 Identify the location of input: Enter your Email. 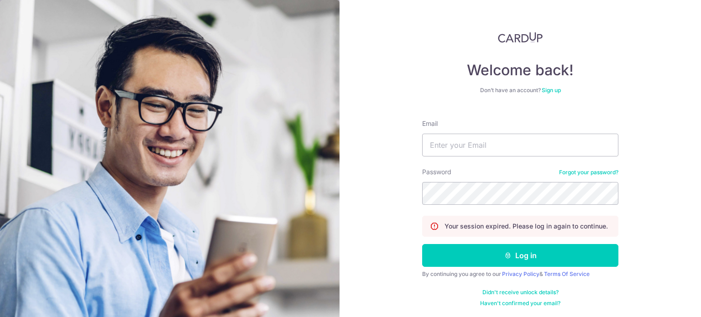
(520, 145).